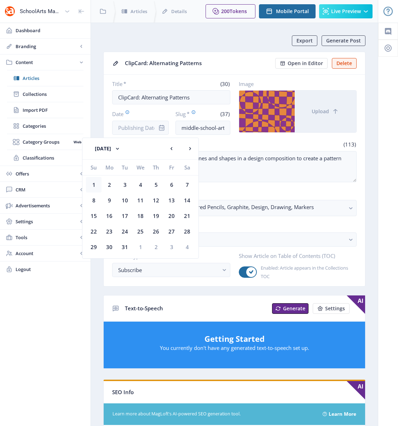 This screenshot has width=398, height=426. What do you see at coordinates (141, 167) in the screenshot?
I see `div: We` at bounding box center [141, 167].